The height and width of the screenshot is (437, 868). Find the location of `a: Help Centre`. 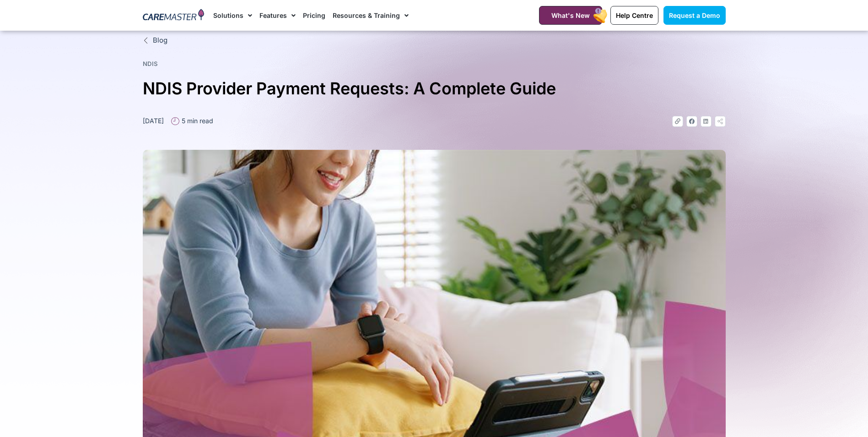

a: Help Centre is located at coordinates (634, 15).